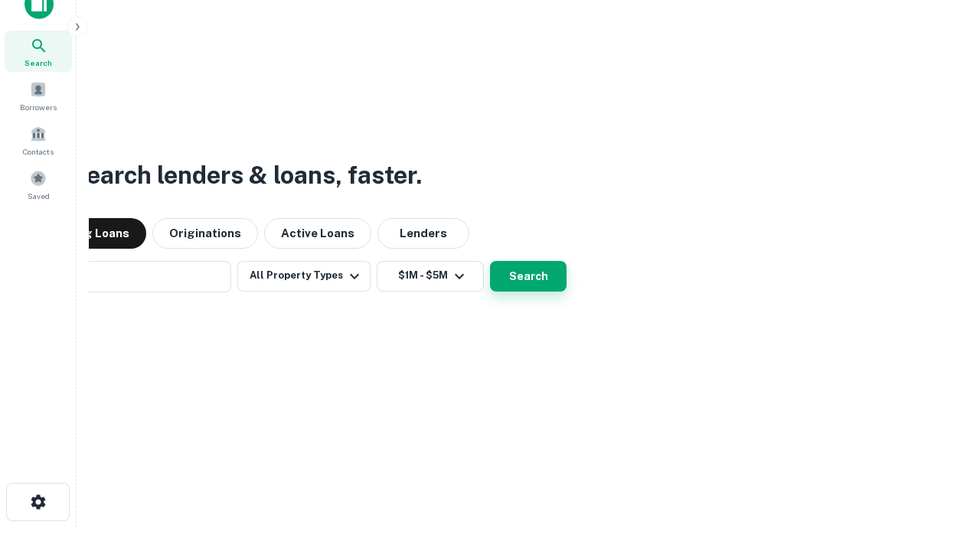  Describe the element at coordinates (38, 96) in the screenshot. I see `div: Borrowers` at that location.